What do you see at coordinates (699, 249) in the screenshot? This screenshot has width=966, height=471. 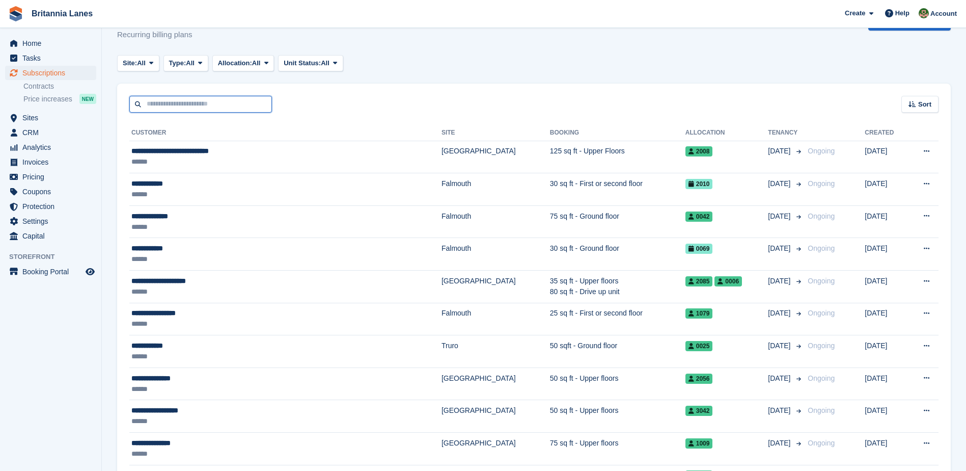 I see `span: 0069` at bounding box center [699, 249].